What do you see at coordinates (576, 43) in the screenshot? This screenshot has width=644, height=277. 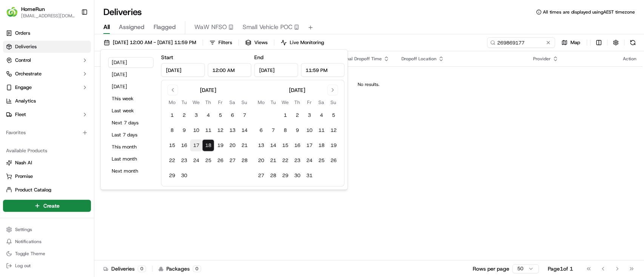 I see `span: Map` at bounding box center [576, 43].